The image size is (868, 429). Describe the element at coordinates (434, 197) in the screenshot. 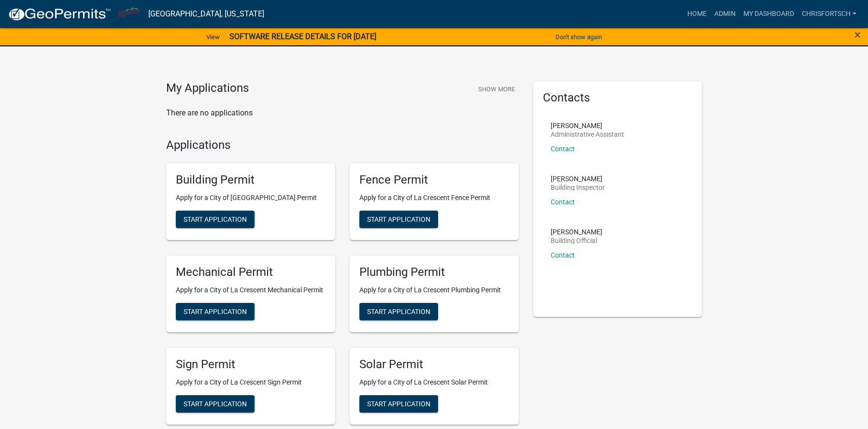

I see `p: Apply for a City of La Crescent Fence Permit` at that location.